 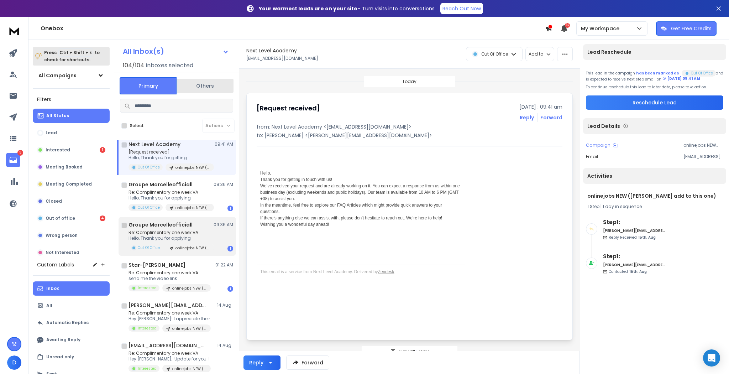 I want to click on button: All Campaigns, so click(x=71, y=75).